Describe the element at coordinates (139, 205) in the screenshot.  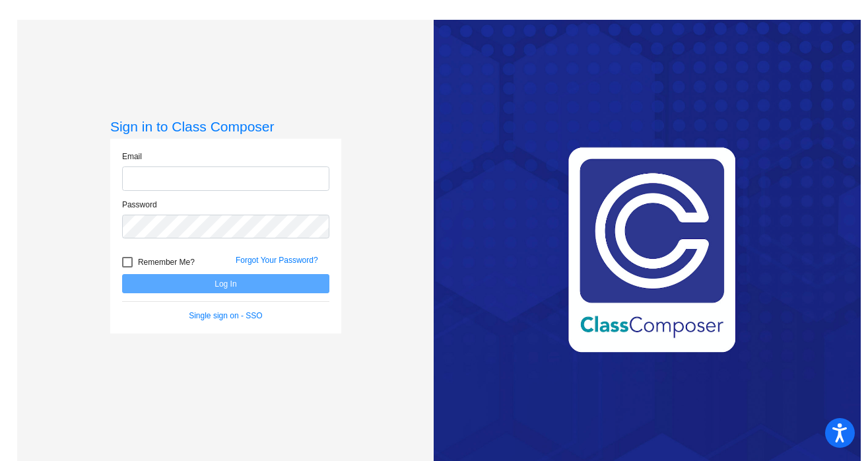
I see `label: Password` at that location.